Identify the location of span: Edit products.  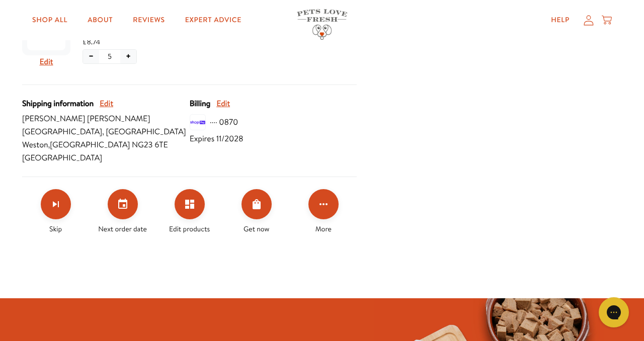
(189, 229).